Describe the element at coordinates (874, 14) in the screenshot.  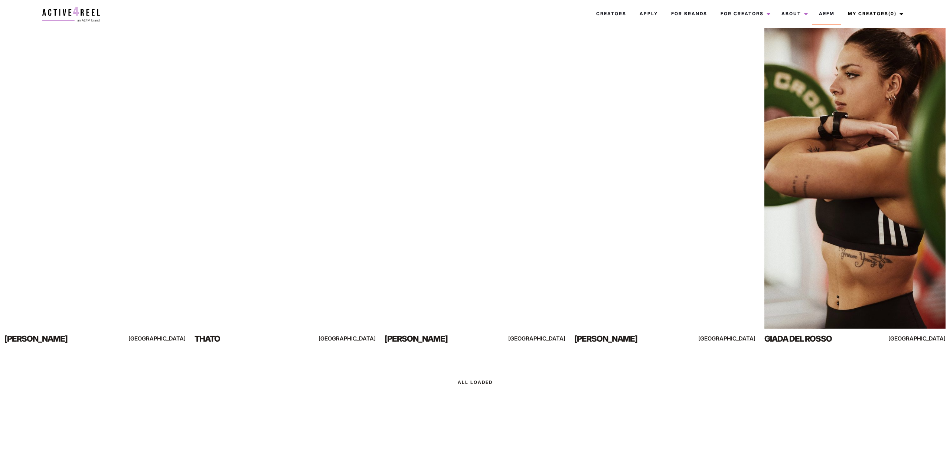
I see `a: My Creators(0)` at that location.